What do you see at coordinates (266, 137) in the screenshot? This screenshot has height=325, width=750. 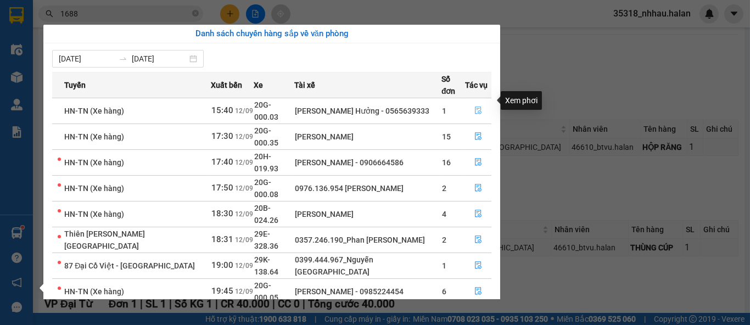 I see `span: 20G-000.35` at bounding box center [266, 137].